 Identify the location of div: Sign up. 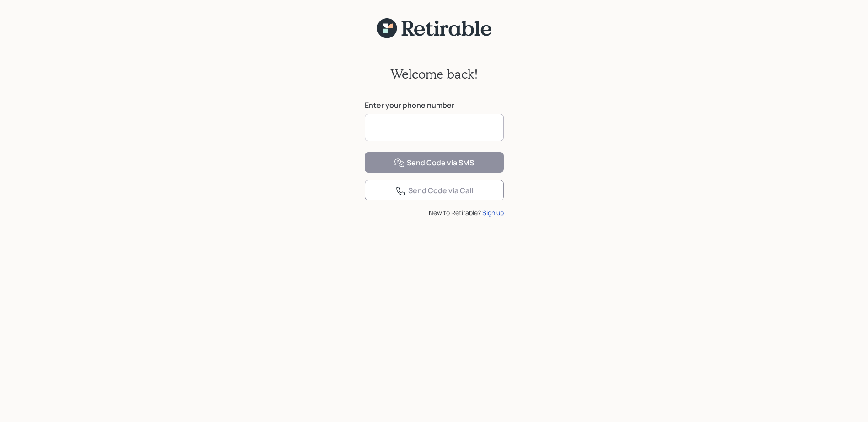
(493, 212).